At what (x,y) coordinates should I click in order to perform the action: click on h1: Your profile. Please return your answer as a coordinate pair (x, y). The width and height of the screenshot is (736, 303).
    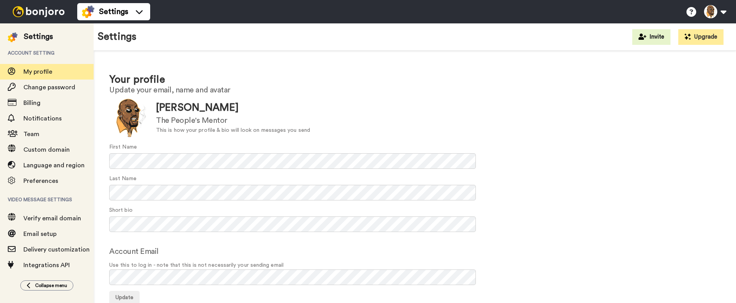
    Looking at the image, I should click on (414, 80).